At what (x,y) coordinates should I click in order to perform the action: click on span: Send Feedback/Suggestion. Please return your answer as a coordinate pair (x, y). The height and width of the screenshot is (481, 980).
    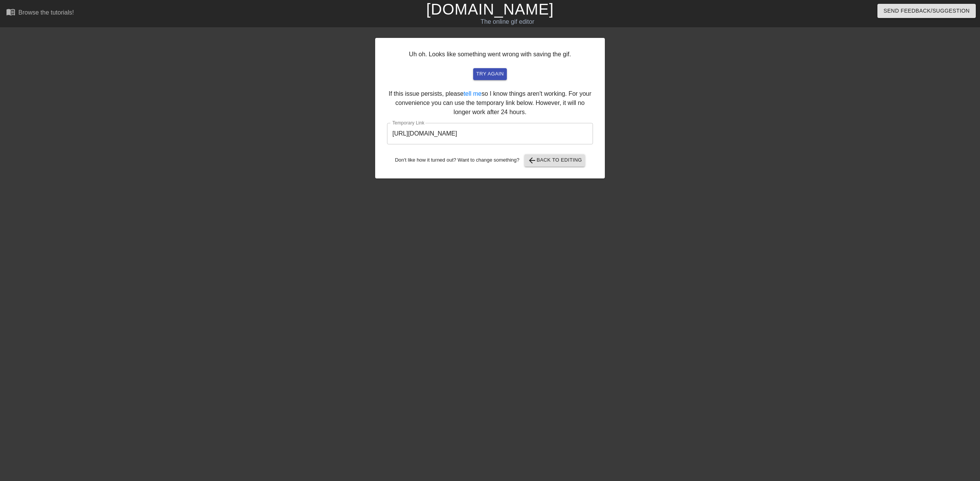
    Looking at the image, I should click on (927, 11).